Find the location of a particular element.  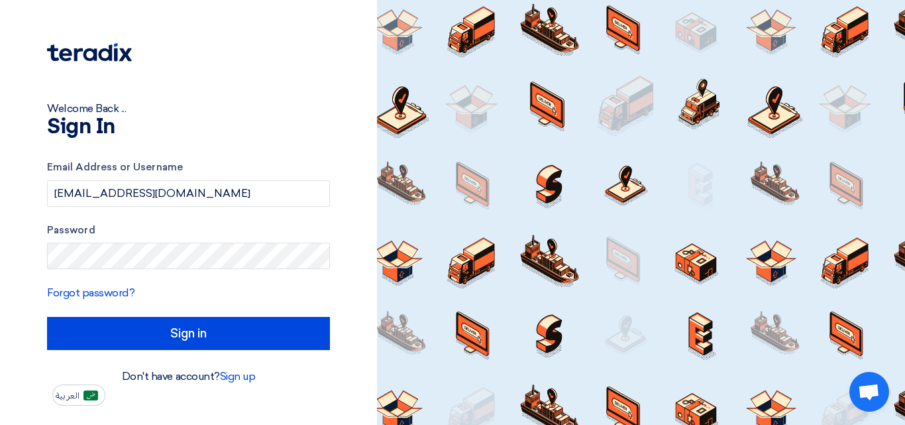

a: Open chat is located at coordinates (869, 391).